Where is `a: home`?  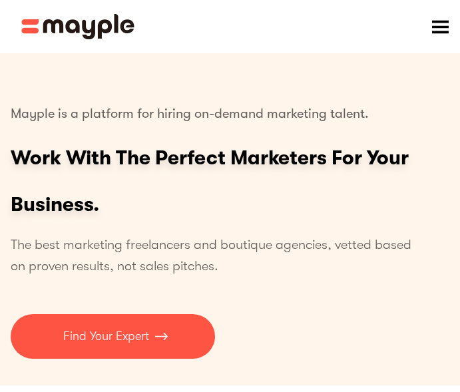 a: home is located at coordinates (78, 27).